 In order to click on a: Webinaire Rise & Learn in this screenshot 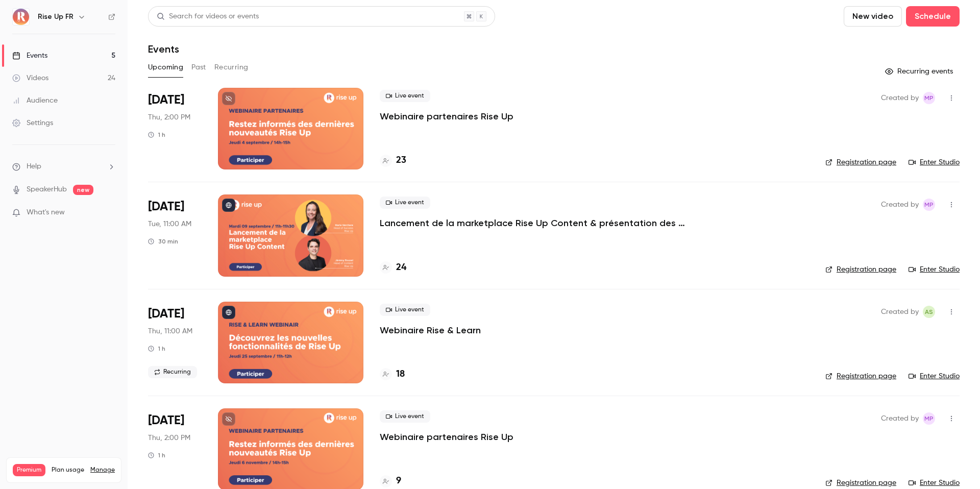, I will do `click(430, 330)`.